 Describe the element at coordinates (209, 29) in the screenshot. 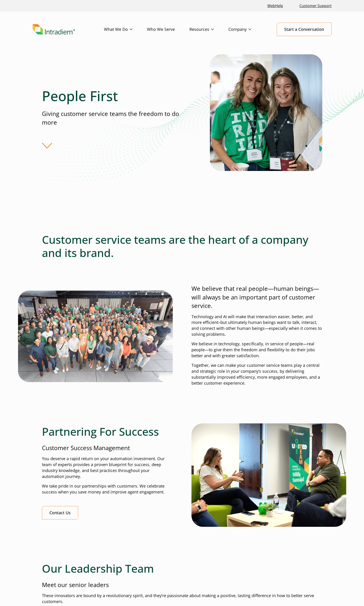

I see `a: Resources` at that location.